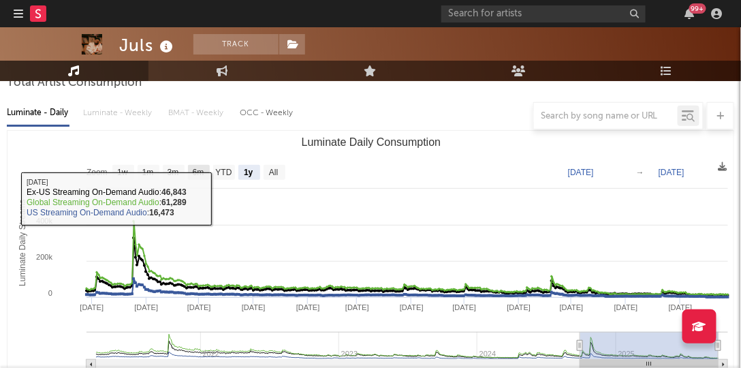  What do you see at coordinates (148, 173) in the screenshot?
I see `text: 1m` at bounding box center [148, 173].